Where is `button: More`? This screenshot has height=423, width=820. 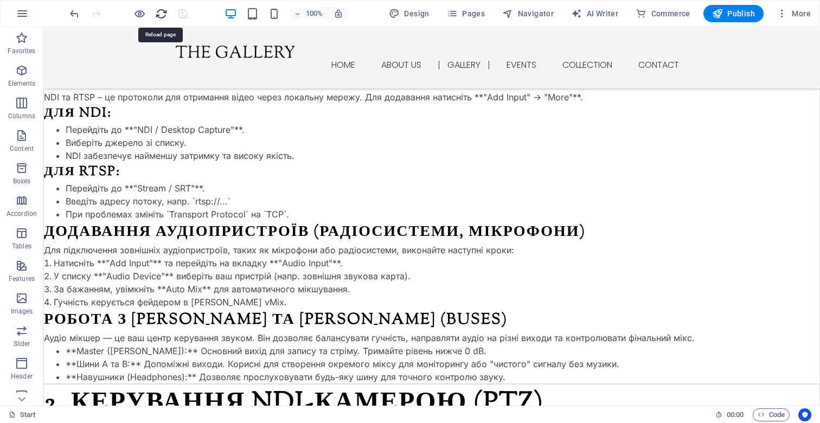
button: More is located at coordinates (793, 14).